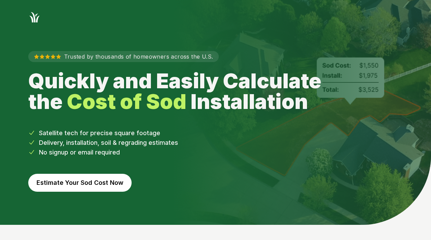 The height and width of the screenshot is (240, 431). I want to click on li: Delivery, installation, soil & regrading, so click(216, 143).